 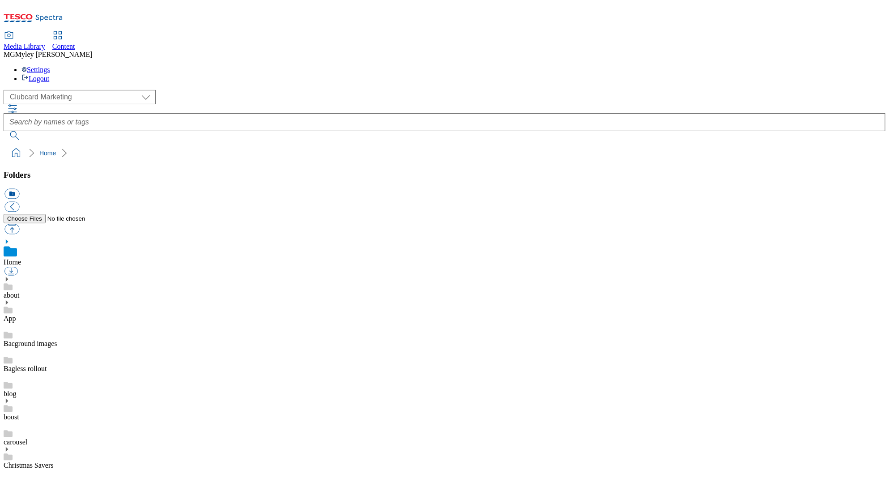 I want to click on nav: breadcrumb, so click(x=444, y=153).